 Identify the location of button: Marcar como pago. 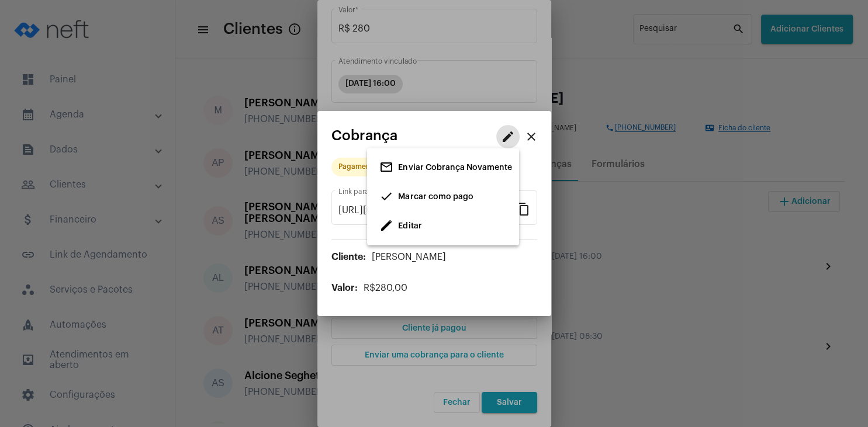
(443, 197).